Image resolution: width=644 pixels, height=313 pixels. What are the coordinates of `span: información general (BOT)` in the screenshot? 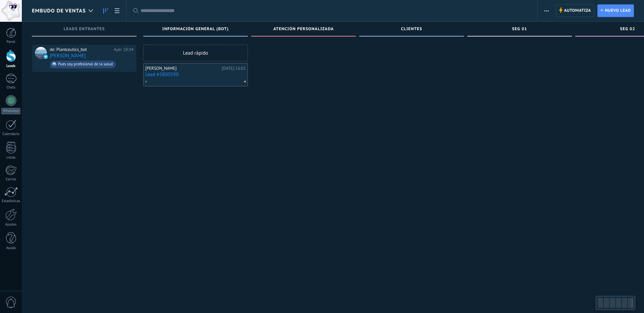 It's located at (195, 29).